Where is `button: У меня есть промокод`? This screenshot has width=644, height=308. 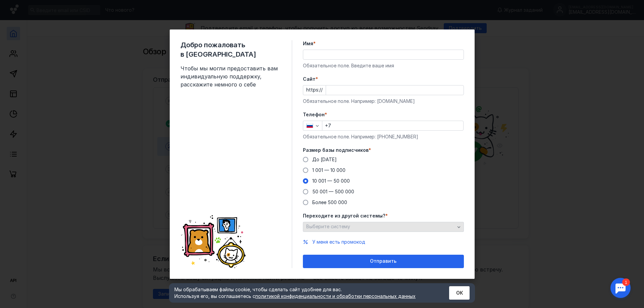
button: У меня есть промокод is located at coordinates (339, 242).